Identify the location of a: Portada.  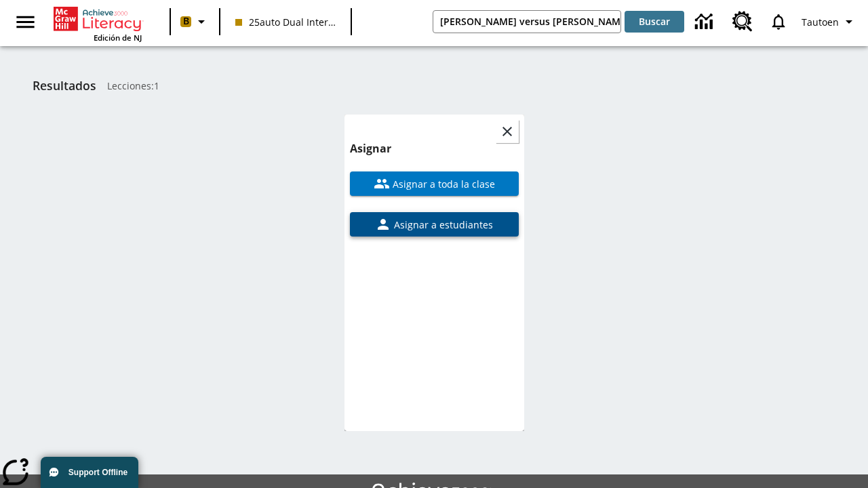
(98, 19).